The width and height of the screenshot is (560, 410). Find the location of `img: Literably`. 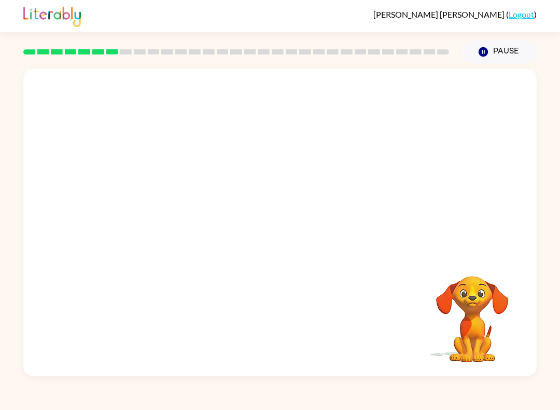

img: Literably is located at coordinates (52, 16).